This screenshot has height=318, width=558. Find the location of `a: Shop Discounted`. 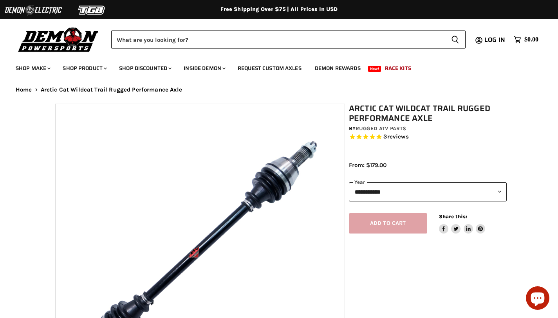

a: Shop Discounted is located at coordinates (144, 68).